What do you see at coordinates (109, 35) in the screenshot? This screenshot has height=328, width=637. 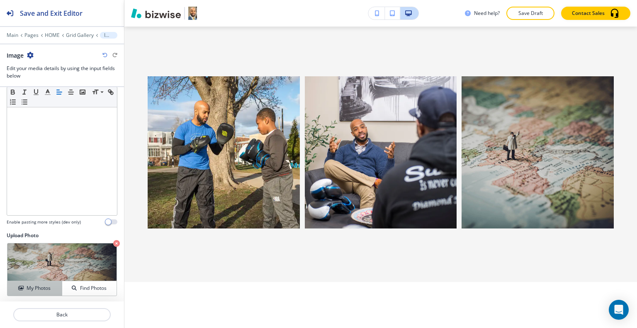 I see `p: Image` at bounding box center [109, 35].